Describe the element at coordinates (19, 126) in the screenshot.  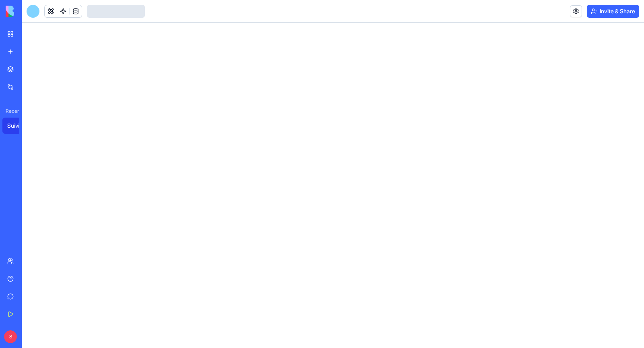
I see `a: Suivi Interventions Artisans` at that location.